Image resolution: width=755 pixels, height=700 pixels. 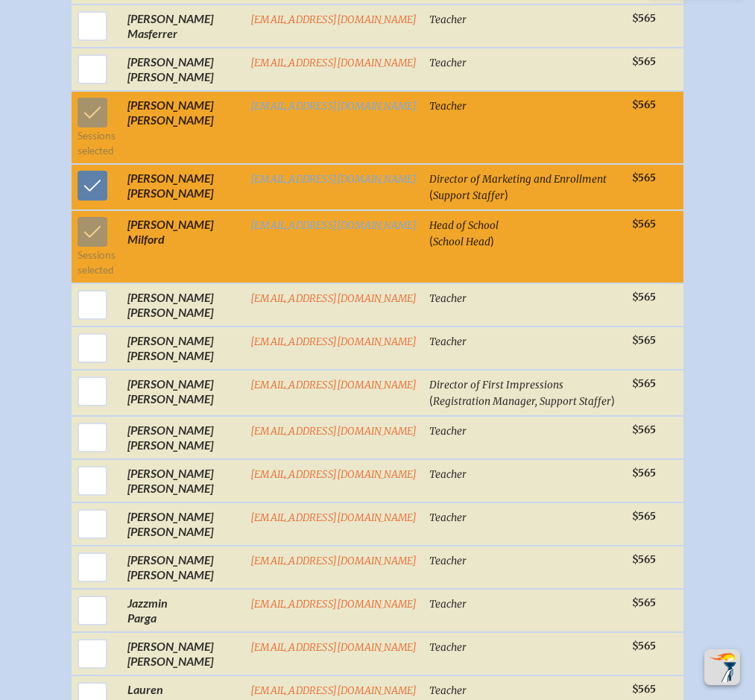 I want to click on span: Director of Marketing and Enrollment, so click(x=518, y=179).